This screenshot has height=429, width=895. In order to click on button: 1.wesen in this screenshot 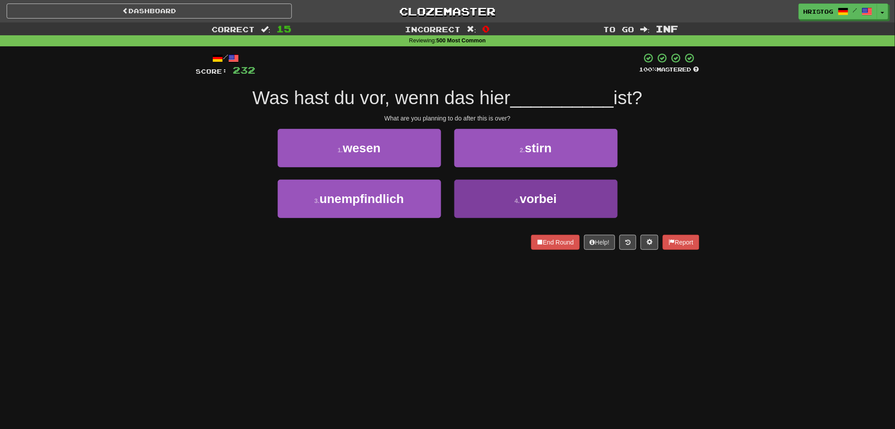, I will do `click(360, 148)`.